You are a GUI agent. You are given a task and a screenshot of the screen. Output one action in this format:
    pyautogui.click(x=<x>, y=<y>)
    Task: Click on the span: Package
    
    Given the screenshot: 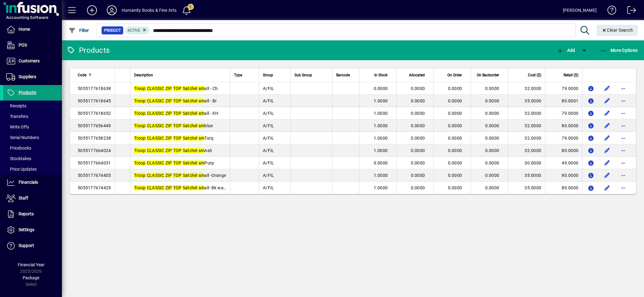 What is the action you would take?
    pyautogui.click(x=31, y=277)
    